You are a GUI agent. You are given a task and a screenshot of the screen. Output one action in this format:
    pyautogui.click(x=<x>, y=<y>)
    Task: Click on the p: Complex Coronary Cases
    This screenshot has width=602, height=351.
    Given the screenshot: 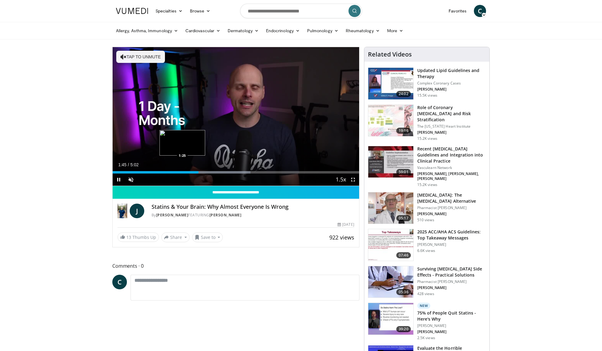 What is the action you would take?
    pyautogui.click(x=451, y=83)
    